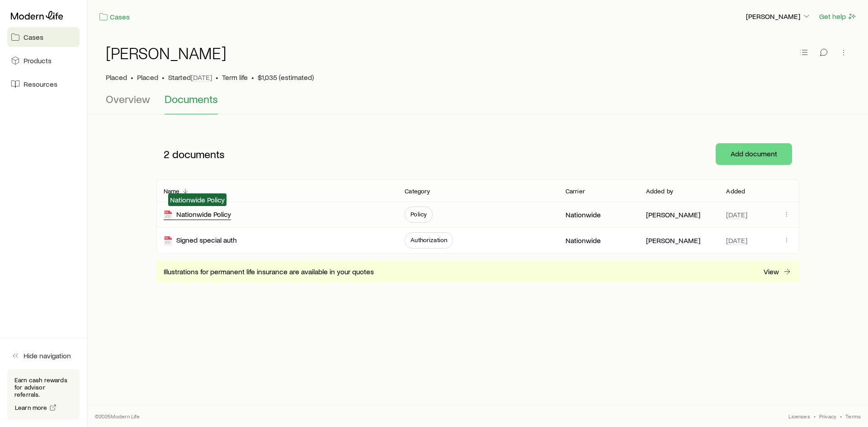 This screenshot has width=868, height=427. What do you see at coordinates (43, 356) in the screenshot?
I see `button: Hide navigation` at bounding box center [43, 356].